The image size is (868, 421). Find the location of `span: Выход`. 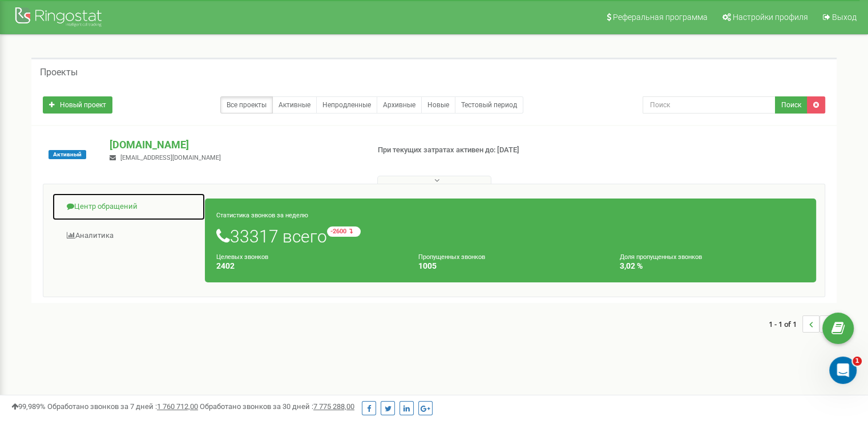

span: Выход is located at coordinates (844, 17).